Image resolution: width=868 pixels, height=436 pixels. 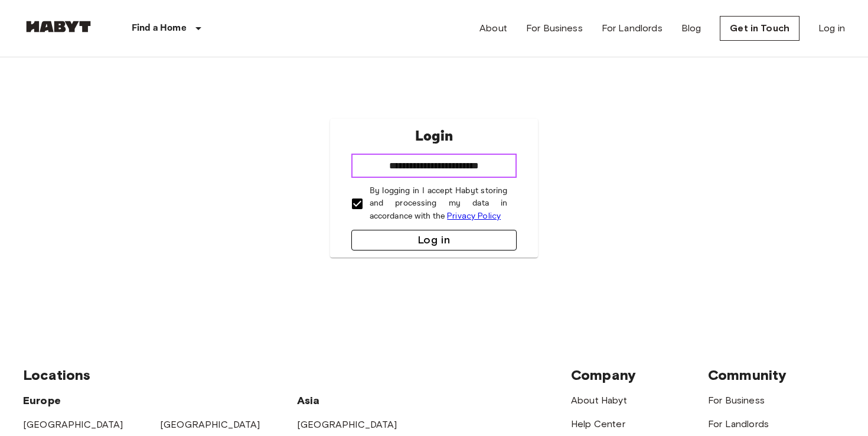 What do you see at coordinates (159, 28) in the screenshot?
I see `p: Find a Home` at bounding box center [159, 28].